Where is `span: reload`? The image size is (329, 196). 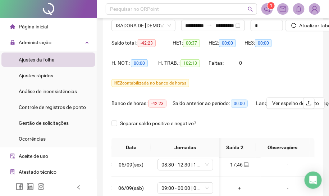 span: reload is located at coordinates (294, 26).